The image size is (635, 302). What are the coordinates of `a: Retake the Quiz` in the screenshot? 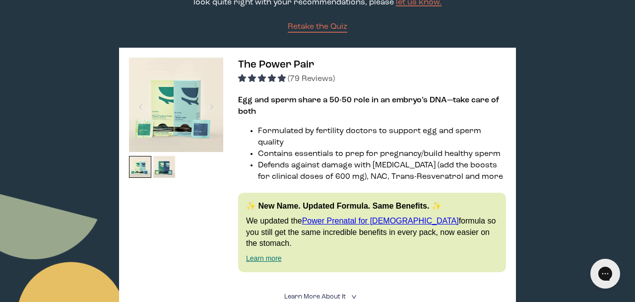 It's located at (318, 27).